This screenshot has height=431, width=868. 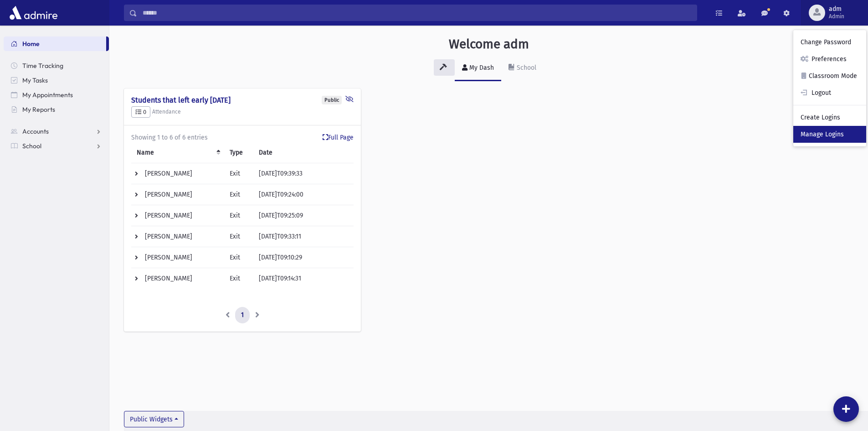 I want to click on span: My Appointments, so click(x=47, y=95).